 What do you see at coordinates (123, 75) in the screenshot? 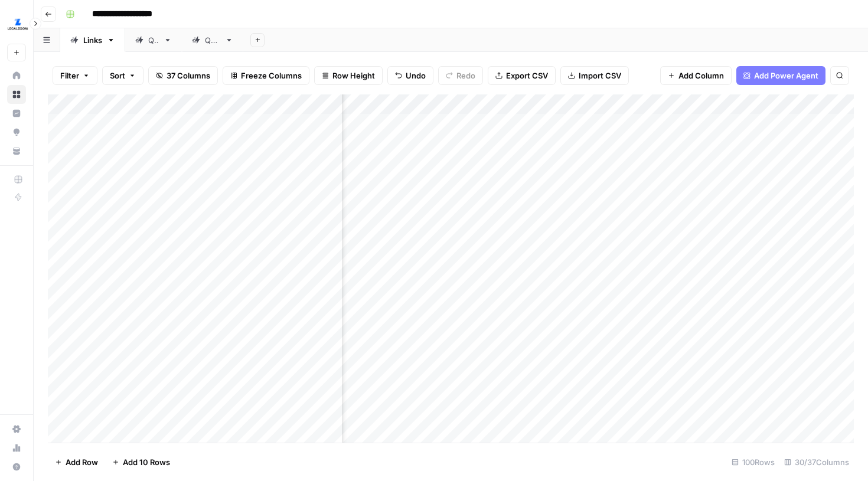
I see `button: Sort` at bounding box center [123, 75].